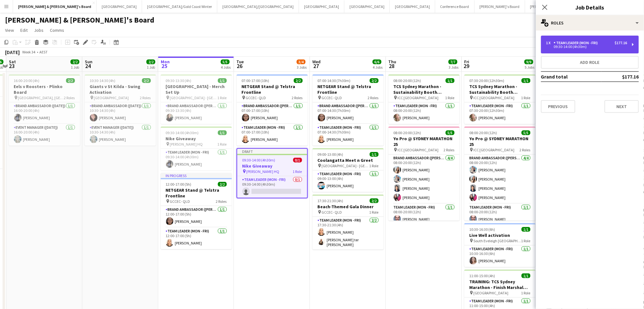 This screenshot has height=309, width=644. I want to click on button: Next, so click(621, 106).